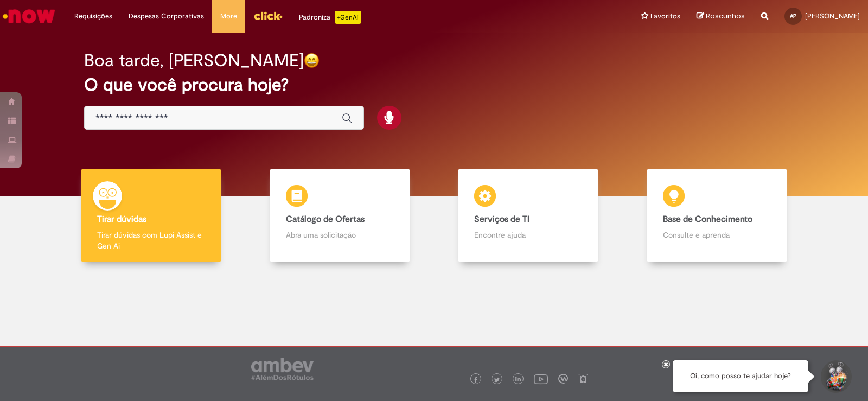 This screenshot has width=868, height=401. I want to click on b: Catálogo de Ofertas, so click(325, 219).